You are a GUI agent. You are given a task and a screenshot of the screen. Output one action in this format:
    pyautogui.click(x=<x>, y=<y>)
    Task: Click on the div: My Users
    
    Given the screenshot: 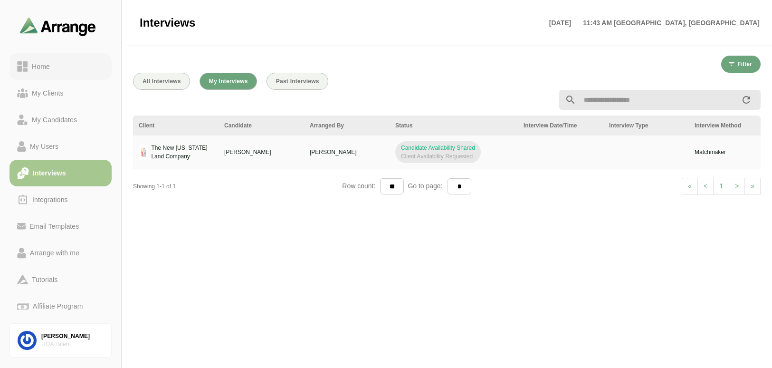 What is the action you would take?
    pyautogui.click(x=44, y=146)
    